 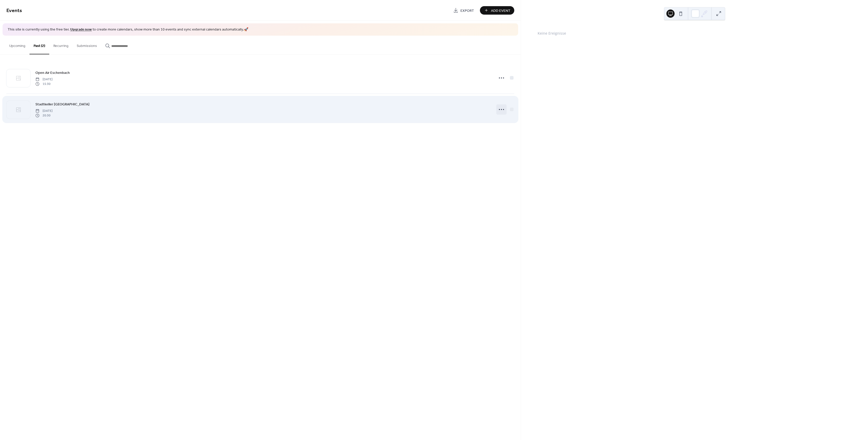 What do you see at coordinates (44, 84) in the screenshot?
I see `span: 15:30` at bounding box center [44, 84].